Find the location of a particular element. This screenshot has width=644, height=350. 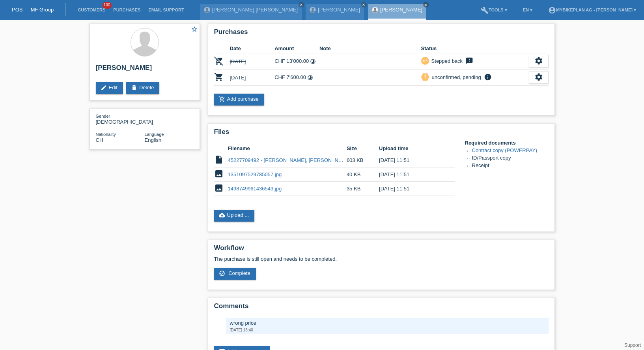

a: buildTools ▾ is located at coordinates (493, 10).